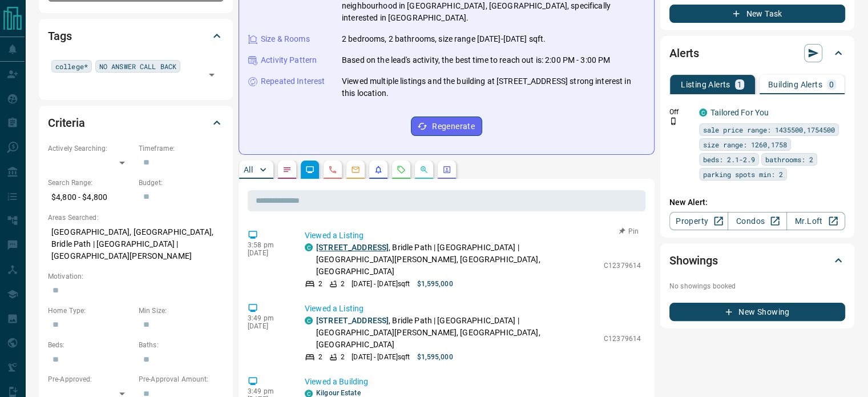 This screenshot has width=868, height=397. I want to click on div: Criteria, so click(136, 123).